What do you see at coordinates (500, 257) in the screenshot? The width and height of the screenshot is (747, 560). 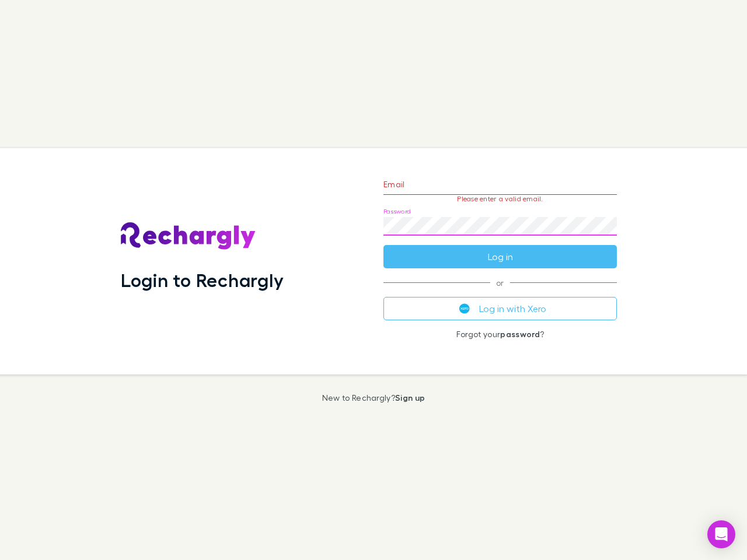 I see `button: Log in` at bounding box center [500, 257].